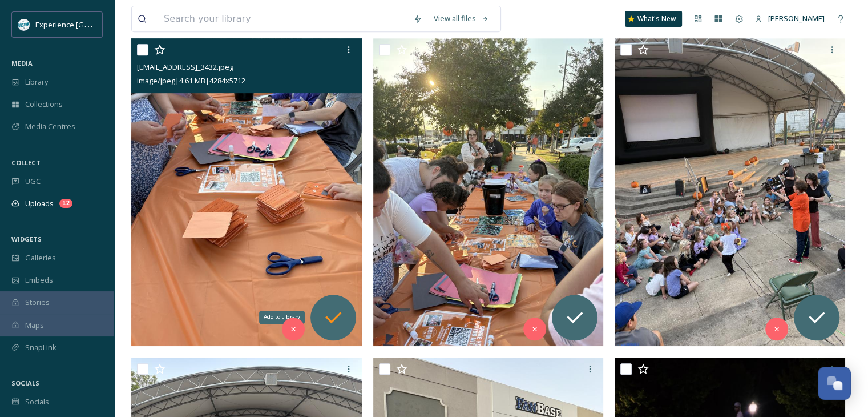 Image resolution: width=868 pixels, height=417 pixels. Describe the element at coordinates (25, 383) in the screenshot. I see `span: SOCIALS` at that location.